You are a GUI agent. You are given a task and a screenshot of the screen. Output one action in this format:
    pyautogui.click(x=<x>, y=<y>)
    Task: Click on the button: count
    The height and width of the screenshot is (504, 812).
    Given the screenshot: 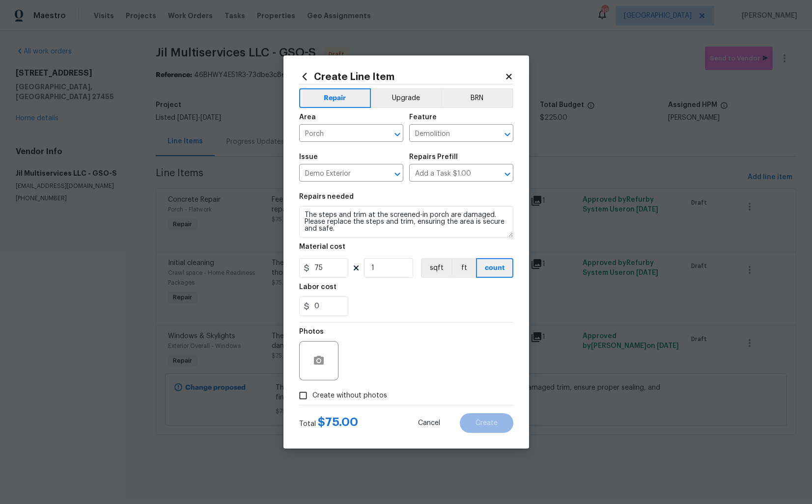 What is the action you would take?
    pyautogui.click(x=495, y=268)
    